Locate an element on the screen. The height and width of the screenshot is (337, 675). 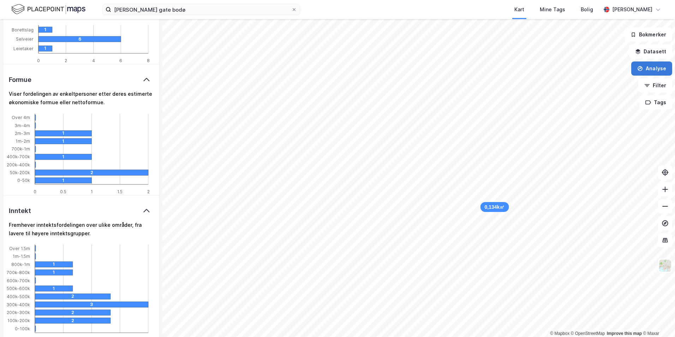
div: Bolig is located at coordinates (586, 10).